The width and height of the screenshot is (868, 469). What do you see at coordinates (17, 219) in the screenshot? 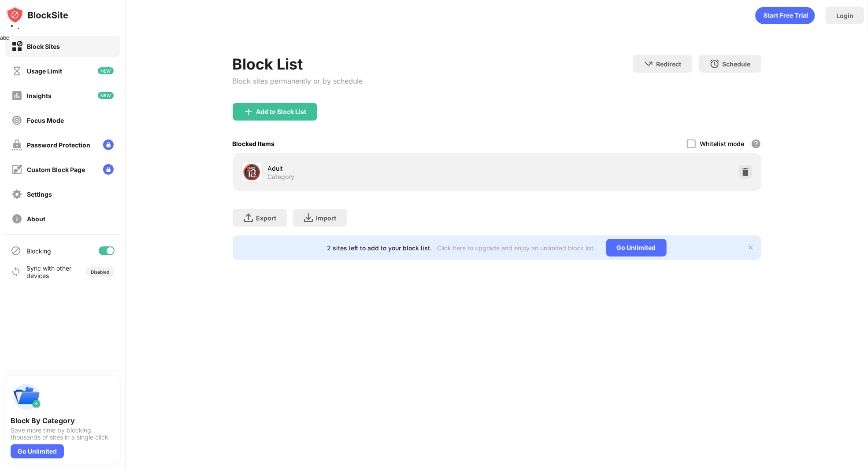
I see `img: about-off.svg` at bounding box center [17, 219].